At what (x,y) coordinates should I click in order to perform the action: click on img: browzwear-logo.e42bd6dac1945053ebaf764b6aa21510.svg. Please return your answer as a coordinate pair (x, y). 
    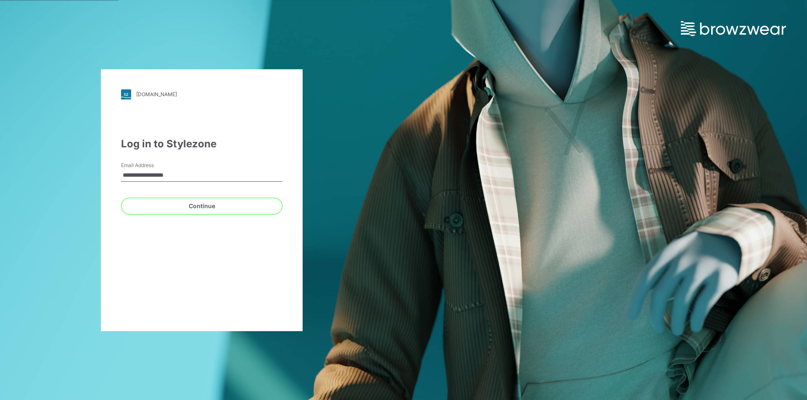
    Looking at the image, I should click on (733, 29).